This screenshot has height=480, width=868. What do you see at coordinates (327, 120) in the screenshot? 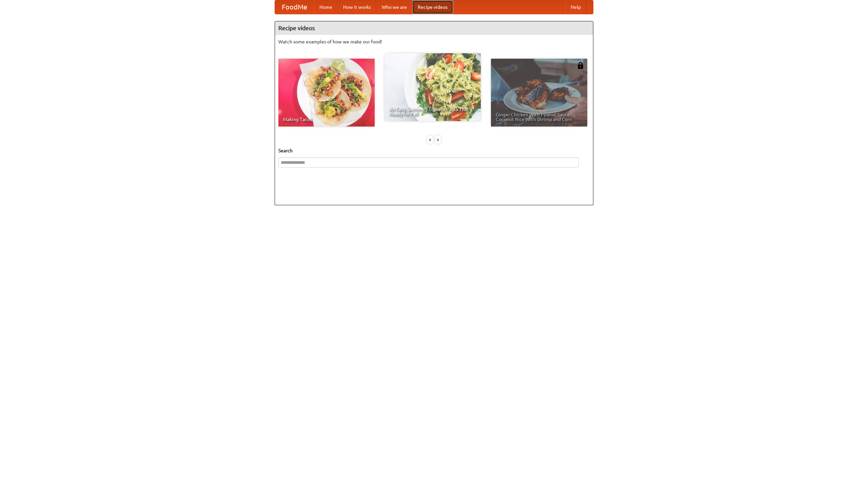
I see `span: Making Tacos` at bounding box center [327, 120].